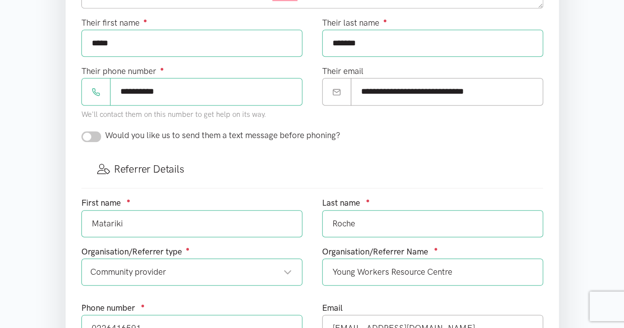  What do you see at coordinates (341, 203) in the screenshot?
I see `label: Last name` at bounding box center [341, 203].